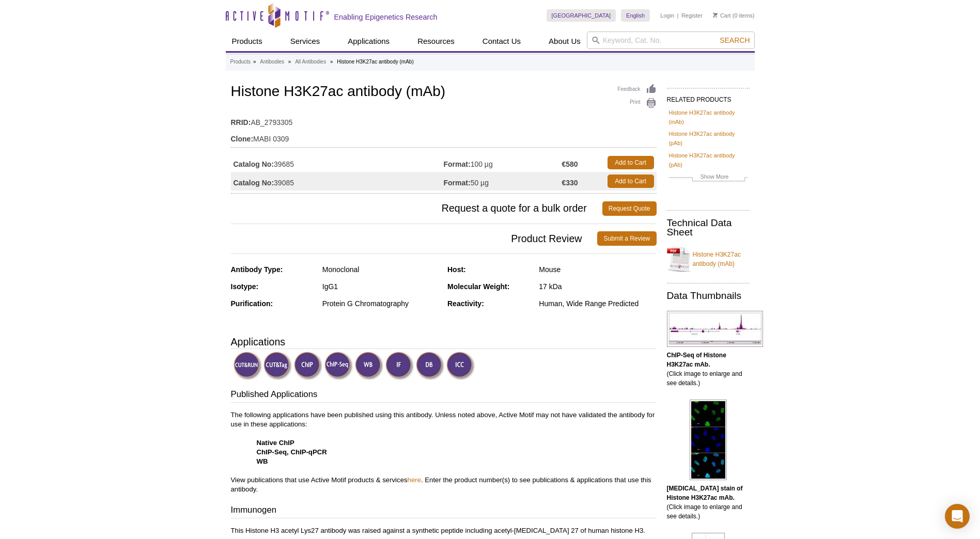  I want to click on img: Your Cart, so click(715, 15).